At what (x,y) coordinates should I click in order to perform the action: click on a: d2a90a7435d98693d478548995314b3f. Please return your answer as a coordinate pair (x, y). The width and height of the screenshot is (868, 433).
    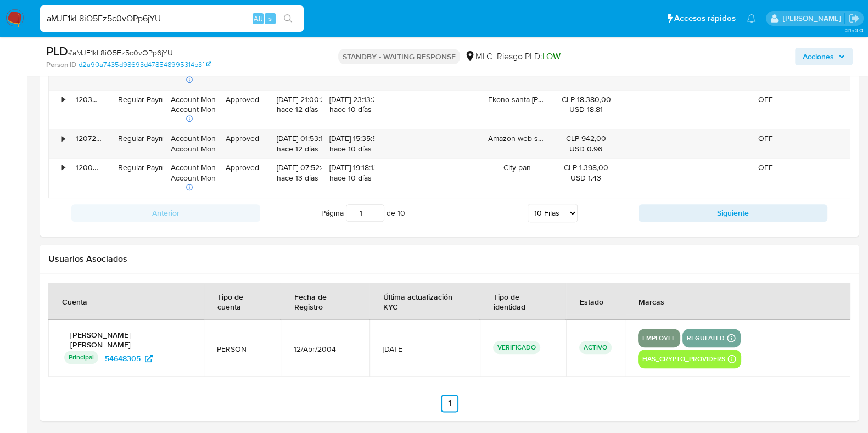
    Looking at the image, I should click on (145, 64).